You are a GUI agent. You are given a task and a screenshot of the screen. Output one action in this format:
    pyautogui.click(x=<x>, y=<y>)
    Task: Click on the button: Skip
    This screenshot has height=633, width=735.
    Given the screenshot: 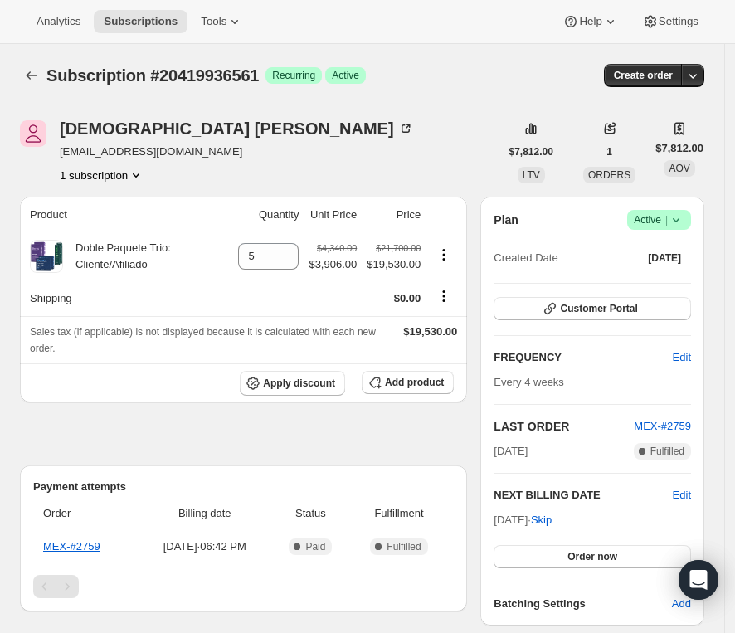 What is the action you would take?
    pyautogui.click(x=541, y=520)
    